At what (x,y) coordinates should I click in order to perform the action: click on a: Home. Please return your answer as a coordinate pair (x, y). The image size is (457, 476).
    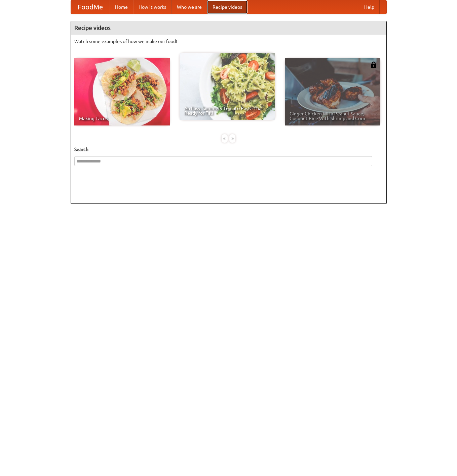
    Looking at the image, I should click on (121, 7).